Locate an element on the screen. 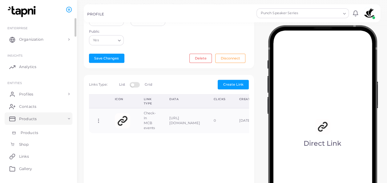 Image resolution: width=387 pixels, height=183 pixels. span: Create Link is located at coordinates (233, 84).